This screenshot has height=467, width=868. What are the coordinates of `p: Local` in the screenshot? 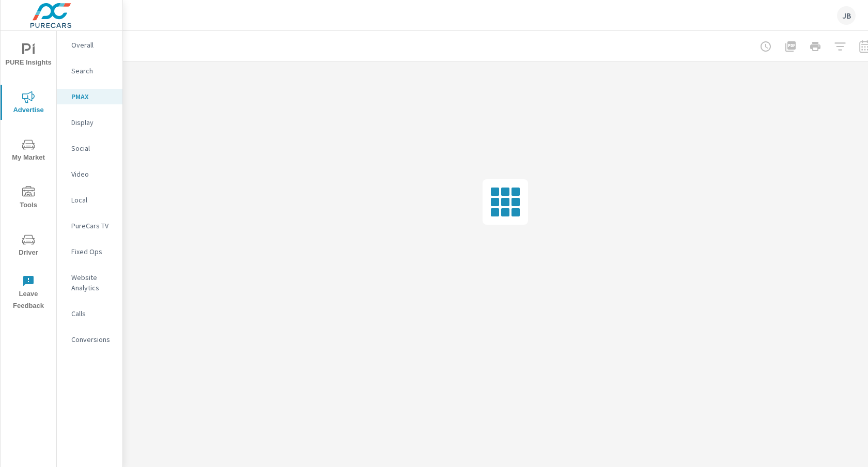 It's located at (92, 199).